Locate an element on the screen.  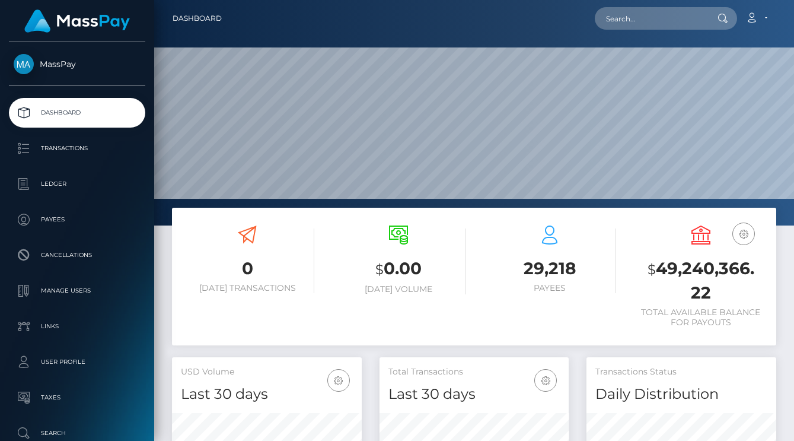
h3: 0 is located at coordinates (247, 268).